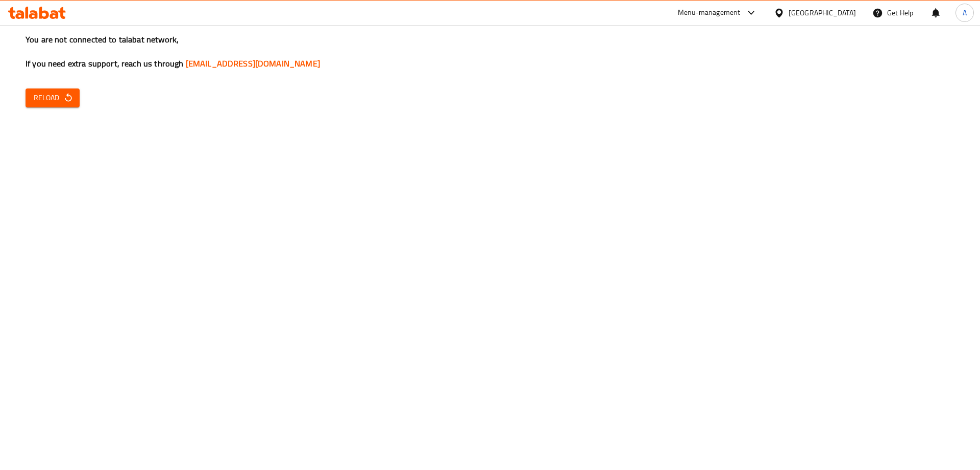 This screenshot has height=470, width=980. I want to click on div: Menu-management, so click(709, 13).